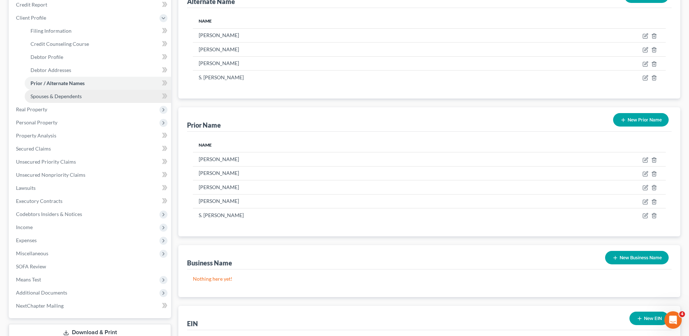 The image size is (689, 336). What do you see at coordinates (49, 214) in the screenshot?
I see `span: Codebtors Insiders & Notices` at bounding box center [49, 214].